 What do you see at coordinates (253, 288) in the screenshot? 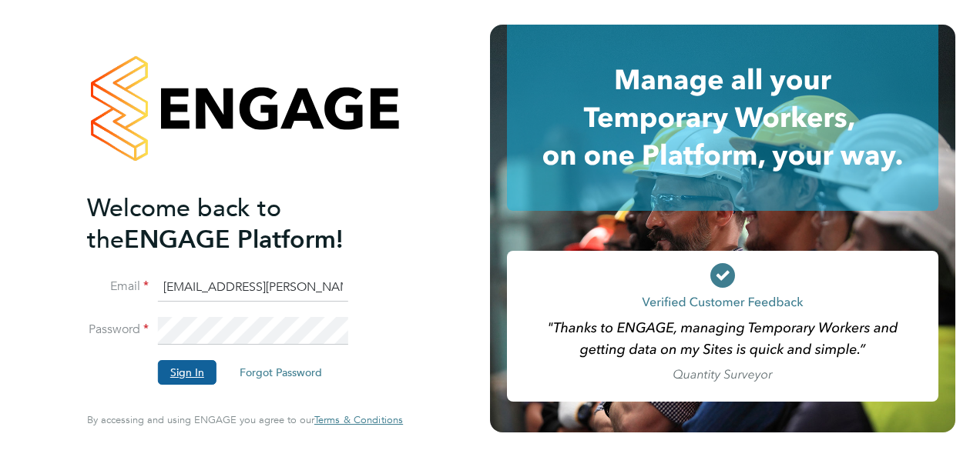
I see `input: Enter your work email...` at bounding box center [253, 288].